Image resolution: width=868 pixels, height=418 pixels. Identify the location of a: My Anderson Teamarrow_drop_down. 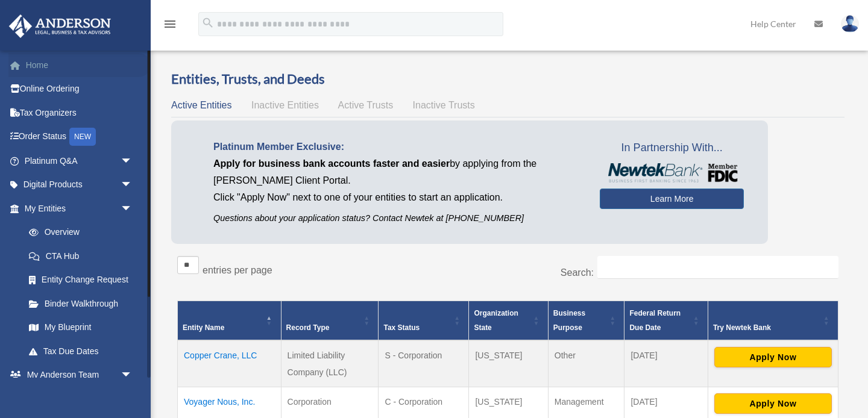
(79, 375).